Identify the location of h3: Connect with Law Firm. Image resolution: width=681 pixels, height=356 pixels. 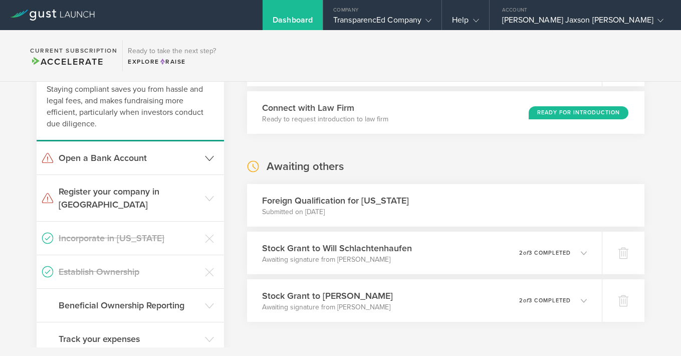
(325, 108).